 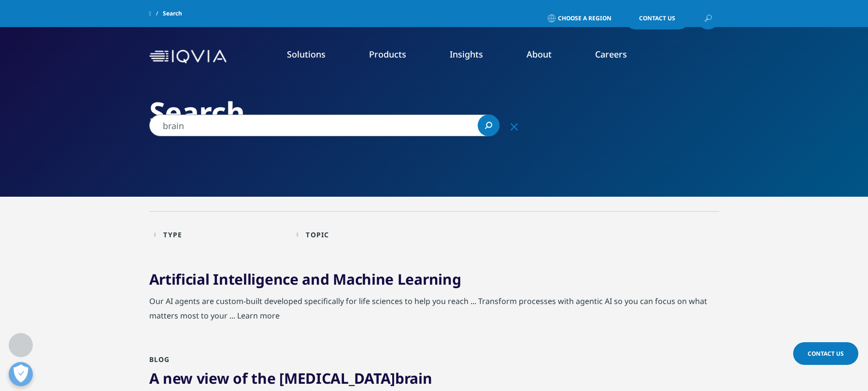 What do you see at coordinates (489, 125) in the screenshot?
I see `a: Search` at bounding box center [489, 125].